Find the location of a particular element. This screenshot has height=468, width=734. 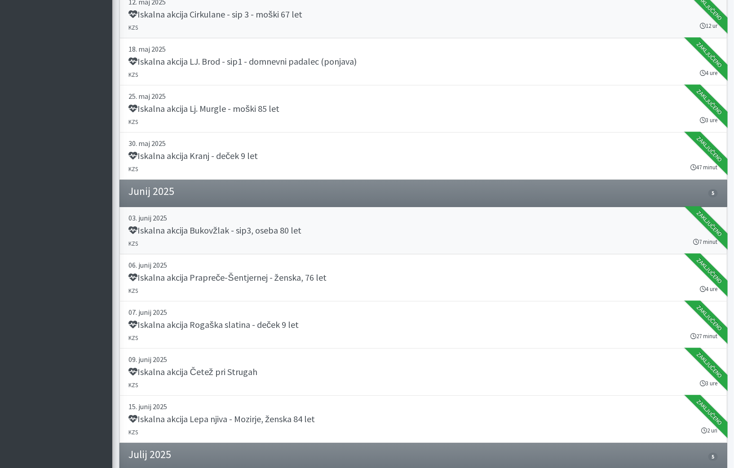

h5: Iskalna akcija Četež pri Strugah is located at coordinates (193, 372).